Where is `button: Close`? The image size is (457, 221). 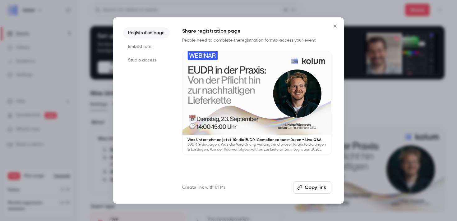
button: Close is located at coordinates (335, 26).